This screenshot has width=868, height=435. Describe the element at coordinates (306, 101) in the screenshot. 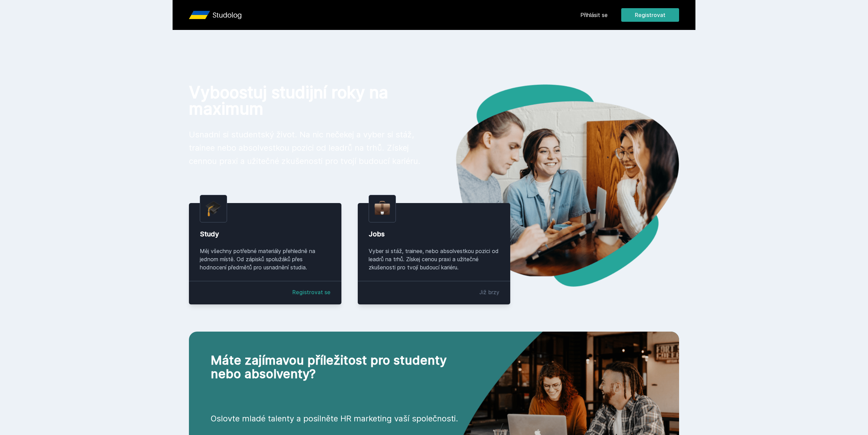

I see `h1: Vyboostuj studijní roky na maximum` at that location.